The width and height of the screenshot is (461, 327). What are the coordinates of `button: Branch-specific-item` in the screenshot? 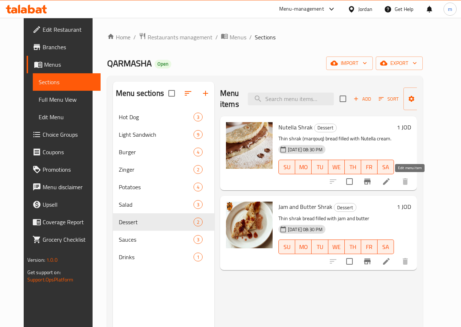 It's located at (367, 181).